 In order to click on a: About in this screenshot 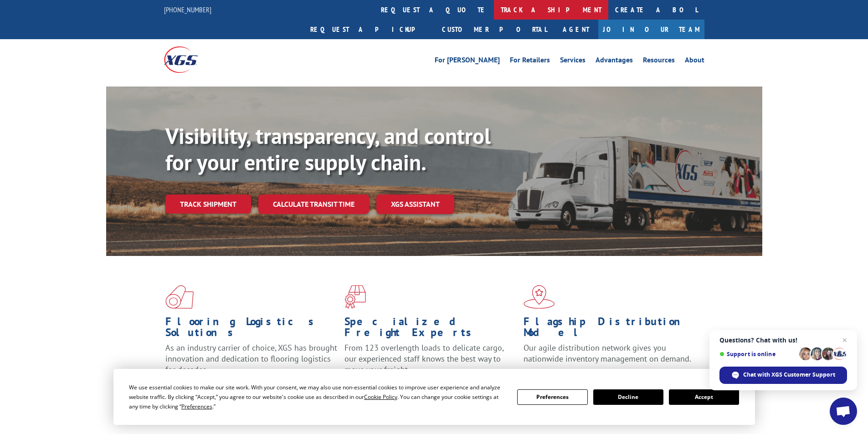, I will do `click(694, 62)`.